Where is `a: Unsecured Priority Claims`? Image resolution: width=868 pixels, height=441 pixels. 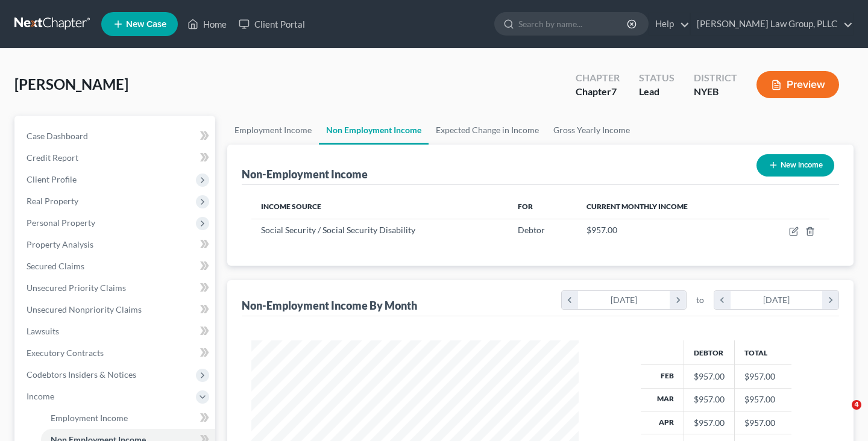
a: Unsecured Priority Claims is located at coordinates (116, 288).